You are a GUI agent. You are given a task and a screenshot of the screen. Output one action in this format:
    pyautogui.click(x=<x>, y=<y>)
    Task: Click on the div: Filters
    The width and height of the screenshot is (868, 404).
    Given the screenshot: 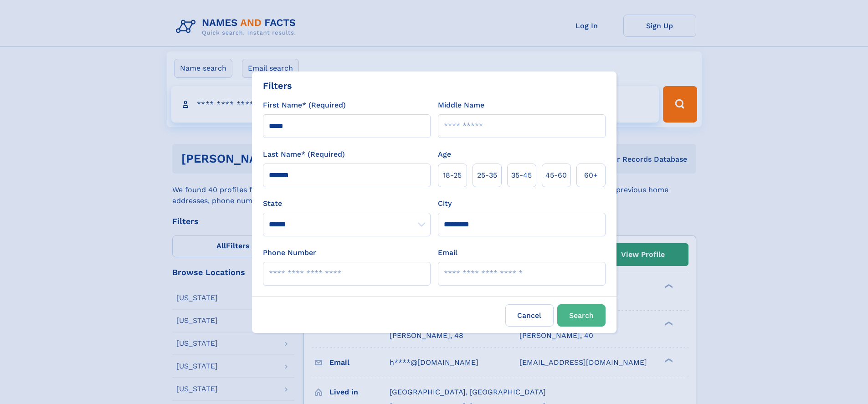 What is the action you would take?
    pyautogui.click(x=277, y=86)
    